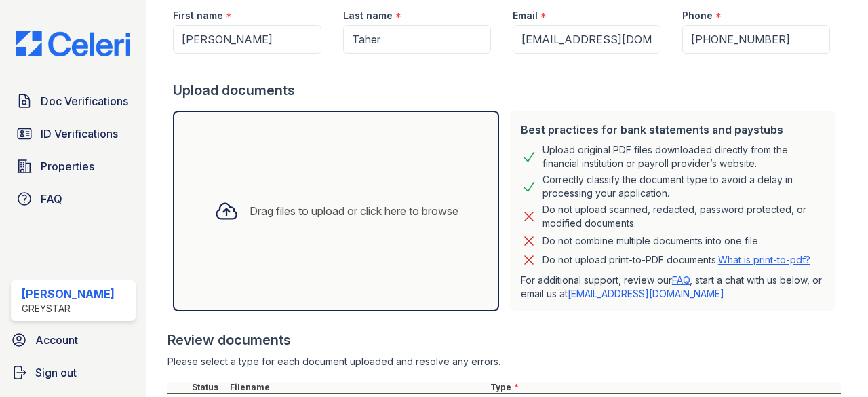 This screenshot has height=397, width=868. Describe the element at coordinates (208, 388) in the screenshot. I see `div: Status` at that location.